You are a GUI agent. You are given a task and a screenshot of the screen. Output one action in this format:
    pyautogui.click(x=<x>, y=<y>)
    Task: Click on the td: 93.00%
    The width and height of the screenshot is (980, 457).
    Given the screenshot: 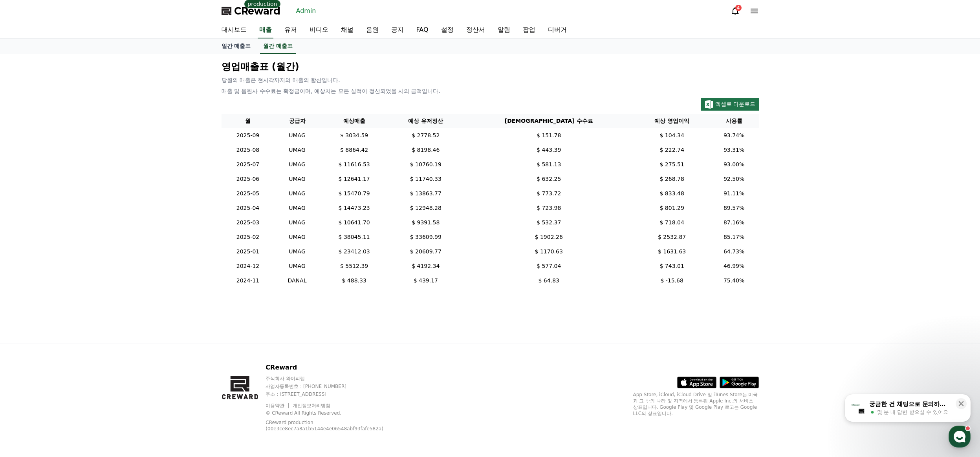 What is the action you would take?
    pyautogui.click(x=734, y=164)
    